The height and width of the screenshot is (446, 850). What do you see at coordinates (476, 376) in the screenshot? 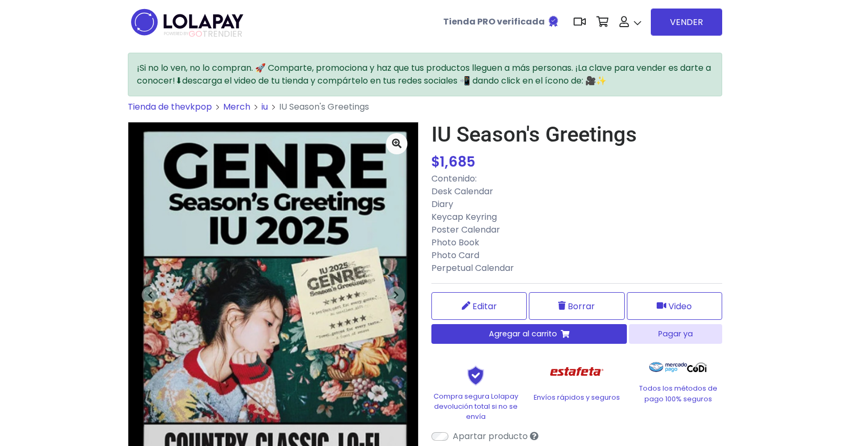
I see `img: Shield` at bounding box center [476, 376].